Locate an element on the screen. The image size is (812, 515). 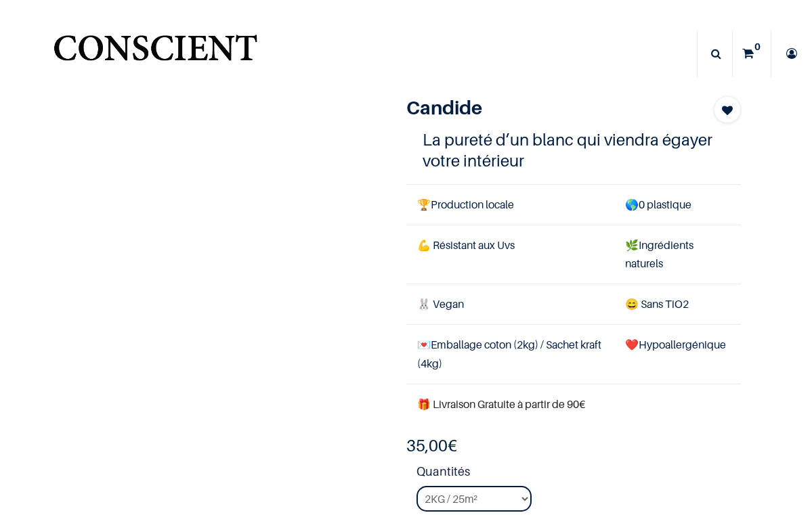
a: Logo of Conscient is located at coordinates (155, 53).